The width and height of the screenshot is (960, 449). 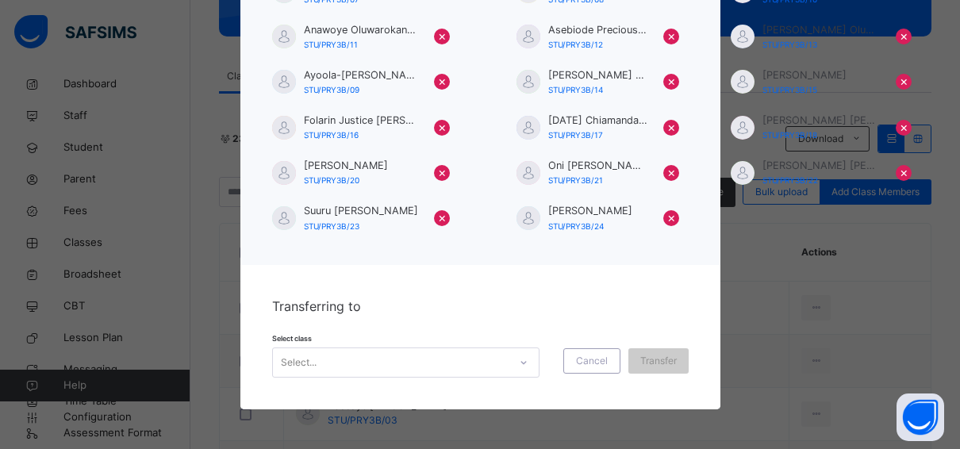 I want to click on span: STU/PRY3B/15, so click(x=790, y=90).